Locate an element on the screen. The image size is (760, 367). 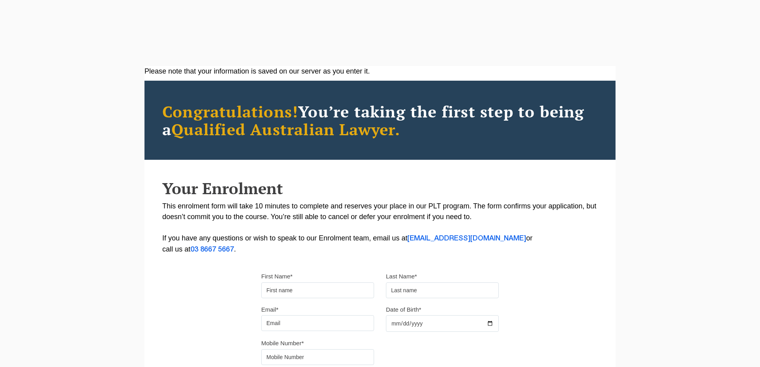
input: First name is located at coordinates (318, 291).